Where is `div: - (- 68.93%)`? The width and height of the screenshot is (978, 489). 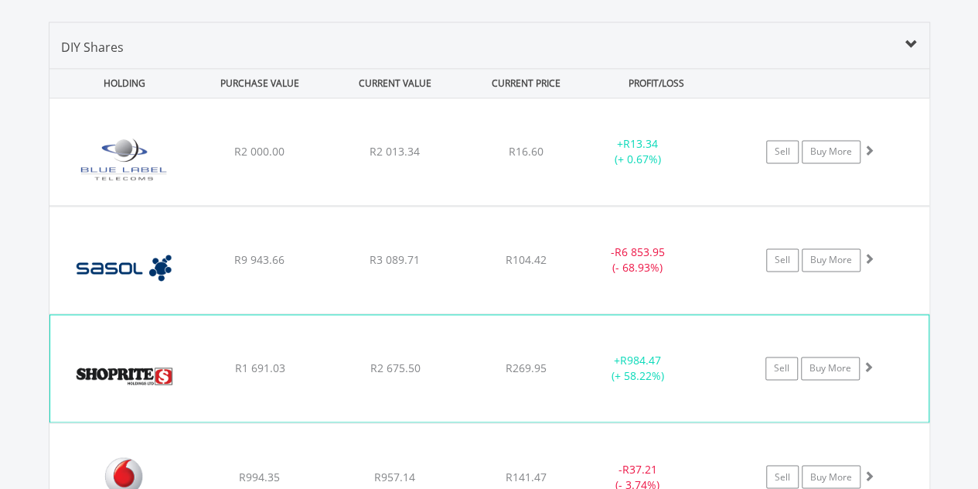 div: - (- 68.93%) is located at coordinates (638, 260).